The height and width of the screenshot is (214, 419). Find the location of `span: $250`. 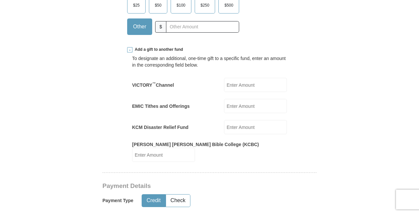

span: $250 is located at coordinates (205, 5).